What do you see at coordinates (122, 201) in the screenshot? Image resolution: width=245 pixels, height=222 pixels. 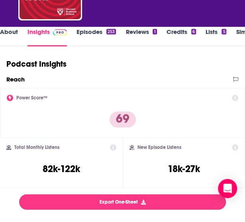 I see `button: Export One-Sheet` at bounding box center [122, 201].